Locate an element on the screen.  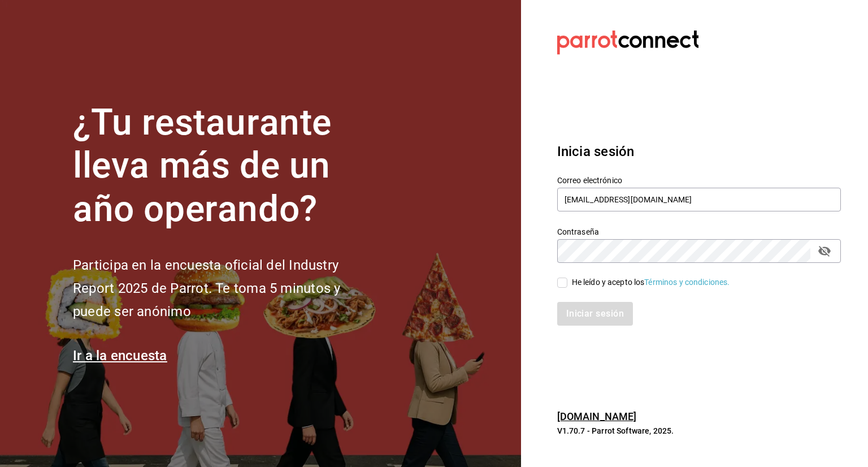
h1: ¿Tu restaurante lleva más de un año operando? is located at coordinates (225, 166).